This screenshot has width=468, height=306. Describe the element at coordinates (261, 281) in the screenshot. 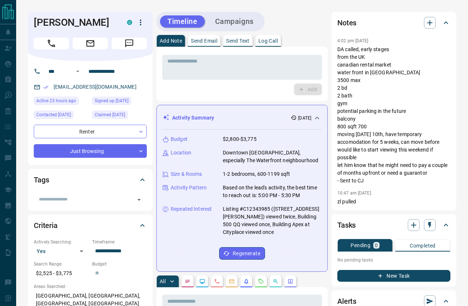

I see `svg: Requests` at that location.